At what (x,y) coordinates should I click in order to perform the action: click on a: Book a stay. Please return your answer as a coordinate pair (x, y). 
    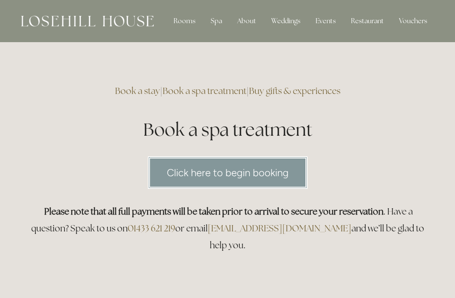
    Looking at the image, I should click on (137, 91).